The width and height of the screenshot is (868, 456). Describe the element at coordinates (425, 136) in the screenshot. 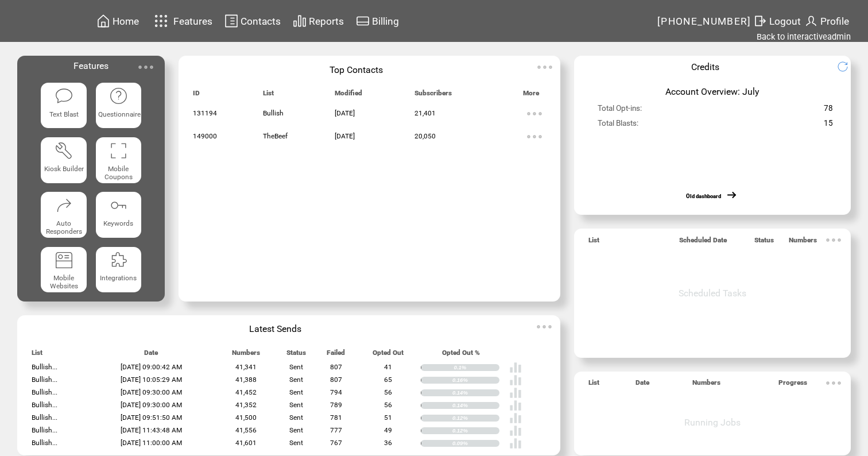

I see `span: 20,050` at that location.